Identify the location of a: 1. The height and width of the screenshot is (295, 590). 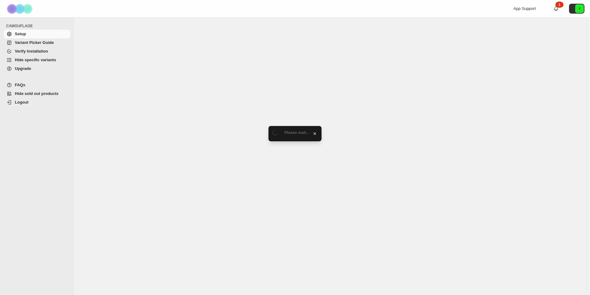
(557, 9).